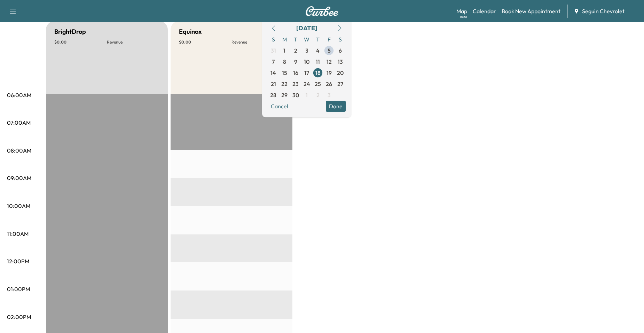 Image resolution: width=644 pixels, height=333 pixels. What do you see at coordinates (318, 73) in the screenshot?
I see `span: 18` at bounding box center [318, 73].